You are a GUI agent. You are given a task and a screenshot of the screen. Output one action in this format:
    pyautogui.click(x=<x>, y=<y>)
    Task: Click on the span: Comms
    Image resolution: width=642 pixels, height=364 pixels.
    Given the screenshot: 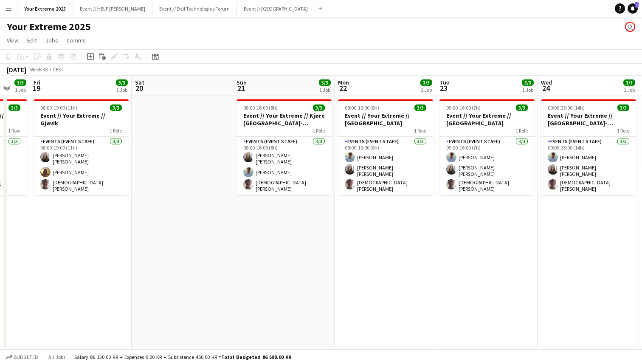 What is the action you would take?
    pyautogui.click(x=76, y=40)
    